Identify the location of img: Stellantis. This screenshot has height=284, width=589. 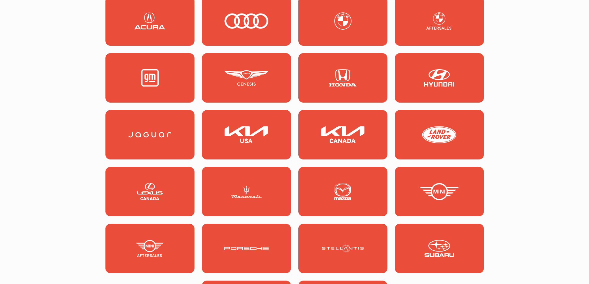
(343, 249).